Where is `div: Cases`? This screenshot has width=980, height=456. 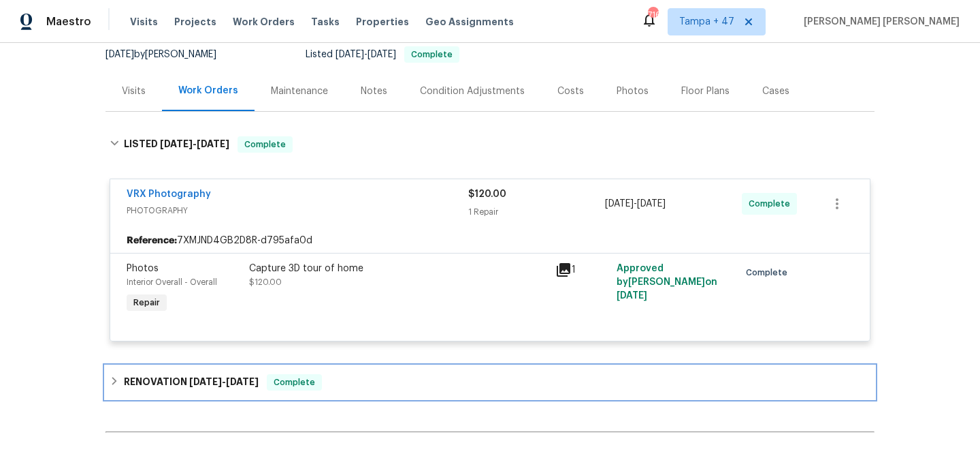
div: Cases is located at coordinates (776, 91).